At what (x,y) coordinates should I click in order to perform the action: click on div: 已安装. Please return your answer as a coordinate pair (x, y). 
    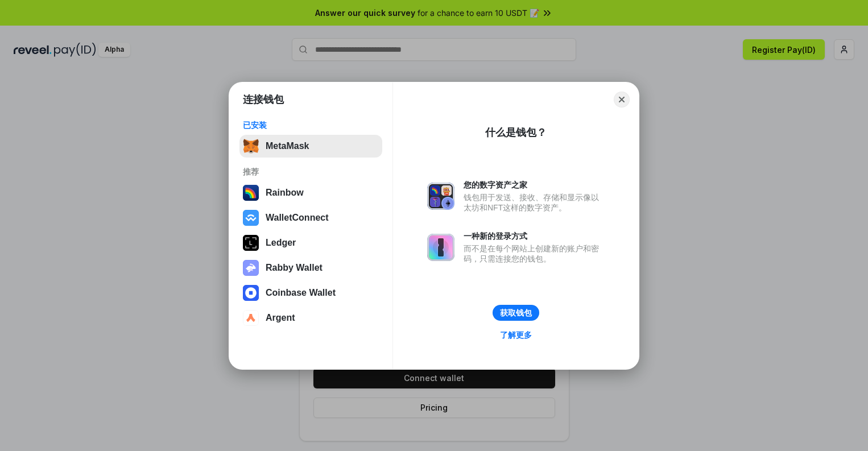
    Looking at the image, I should click on (311, 125).